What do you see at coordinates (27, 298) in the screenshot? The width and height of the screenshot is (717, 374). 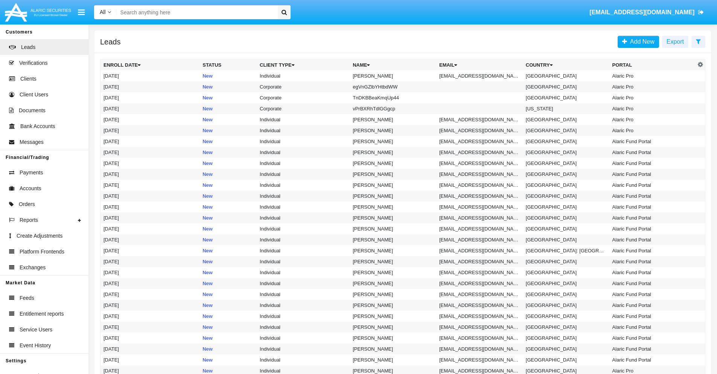 I see `span: Feeds` at bounding box center [27, 298].